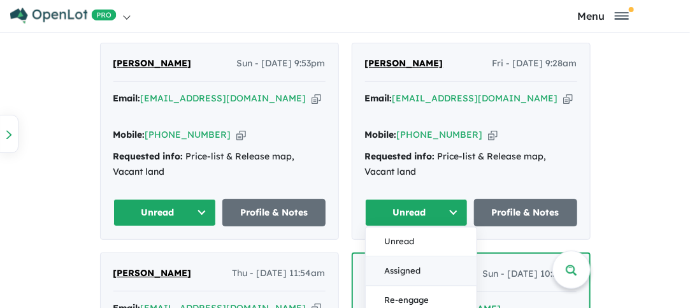 This screenshot has width=690, height=308. What do you see at coordinates (602, 15) in the screenshot?
I see `button: Toggle navigation` at bounding box center [602, 15].